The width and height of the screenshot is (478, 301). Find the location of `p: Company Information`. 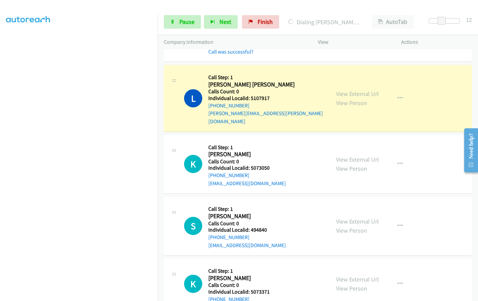

p: Company Information is located at coordinates (234, 42).